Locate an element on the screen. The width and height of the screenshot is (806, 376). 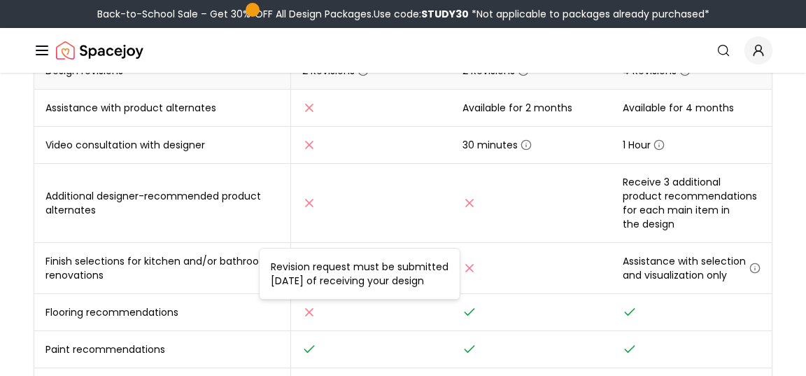
span: Use code: is located at coordinates (421, 14).